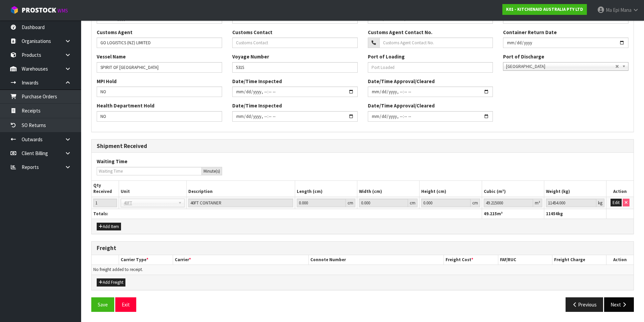  Describe the element at coordinates (384, 202) in the screenshot. I see `input: Width` at that location.